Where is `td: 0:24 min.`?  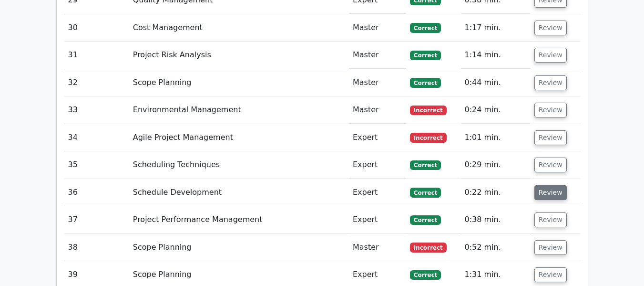
td: 0:24 min. is located at coordinates (496, 110).